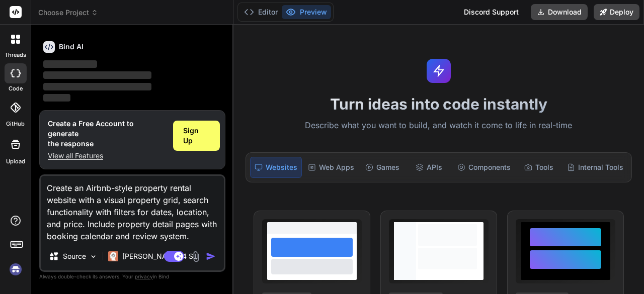 The width and height of the screenshot is (644, 294). What do you see at coordinates (114, 256) in the screenshot?
I see `img: Claude 4 Sonnet` at bounding box center [114, 256].